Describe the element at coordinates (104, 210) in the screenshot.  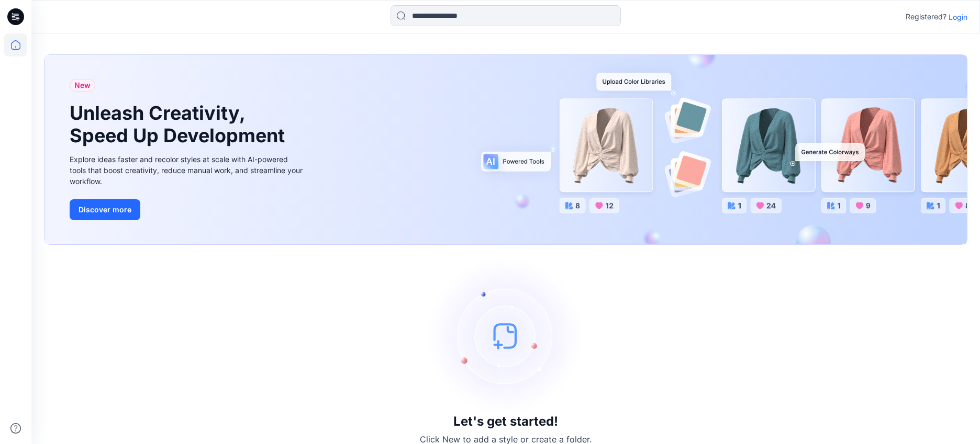
I see `button: Discover more` at that location.